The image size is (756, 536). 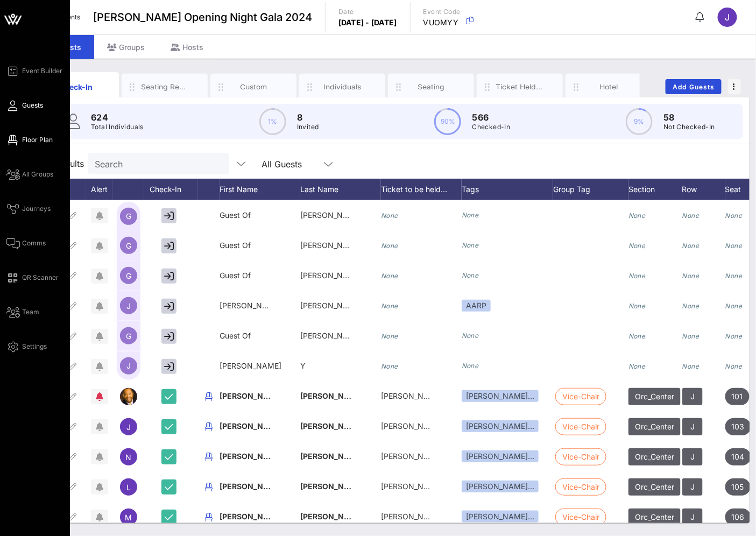 I want to click on div: Individuals, so click(x=342, y=87).